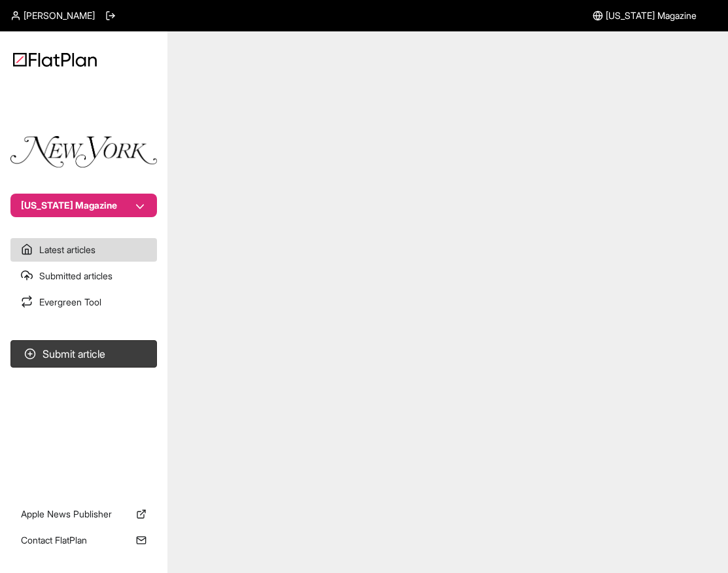 The image size is (728, 573). What do you see at coordinates (84, 354) in the screenshot?
I see `button: Submit article` at bounding box center [84, 354].